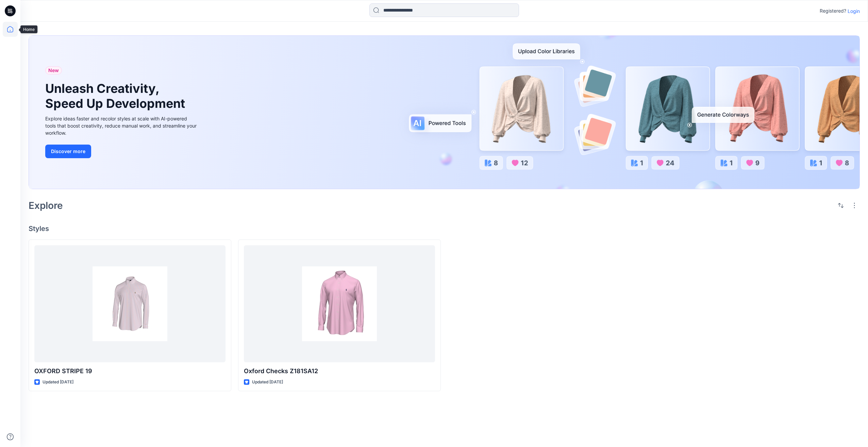  I want to click on h4: Styles, so click(444, 228).